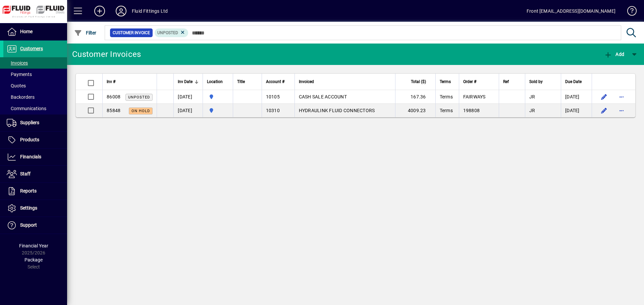 The width and height of the screenshot is (644, 305). I want to click on span: Due Date, so click(573, 82).